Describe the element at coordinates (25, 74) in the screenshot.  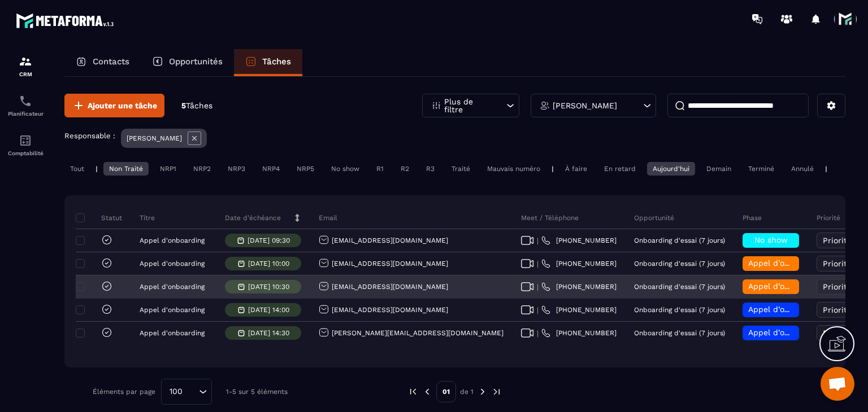
I see `p: CRM` at that location.